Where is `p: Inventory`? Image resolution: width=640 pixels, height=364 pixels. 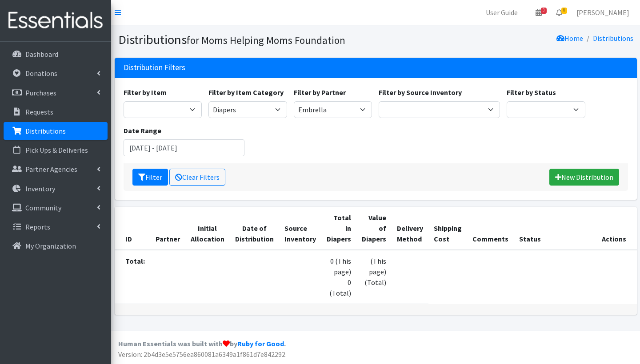 p: Inventory is located at coordinates (40, 189).